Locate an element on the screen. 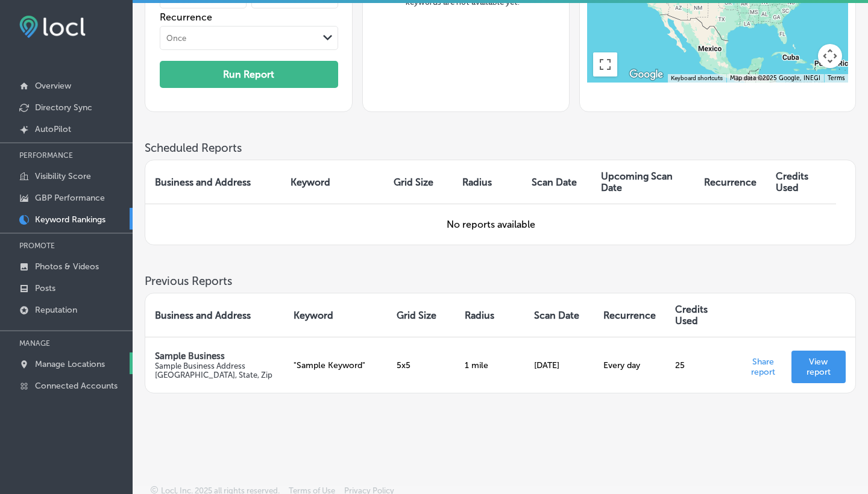 The height and width of the screenshot is (494, 868). p: Photos & Videos is located at coordinates (67, 266).